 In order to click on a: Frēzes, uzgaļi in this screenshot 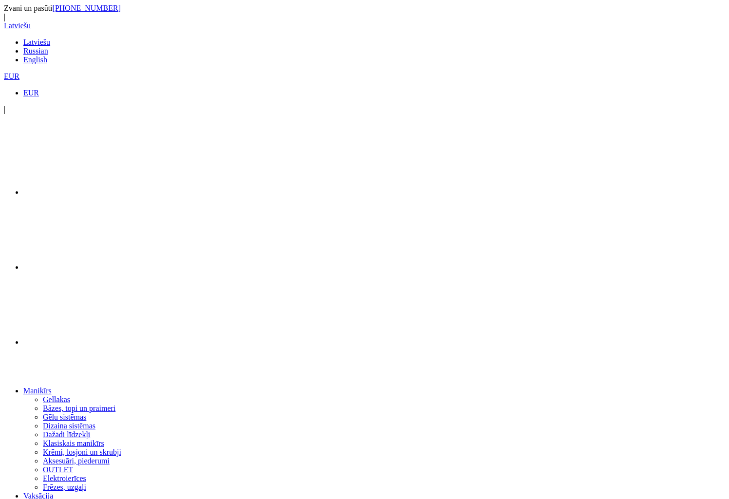, I will do `click(64, 487)`.